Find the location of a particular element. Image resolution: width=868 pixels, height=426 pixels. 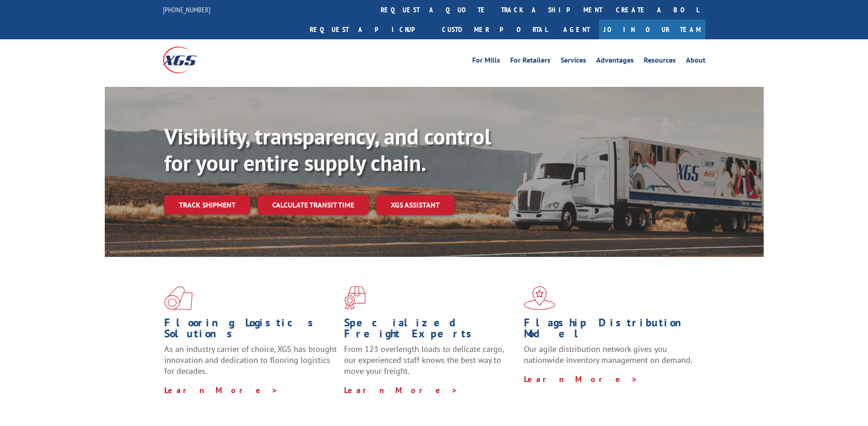

a: About is located at coordinates (695, 62).